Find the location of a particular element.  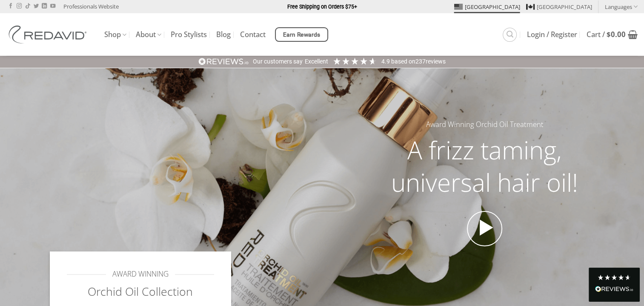

a: Languages is located at coordinates (621, 7).